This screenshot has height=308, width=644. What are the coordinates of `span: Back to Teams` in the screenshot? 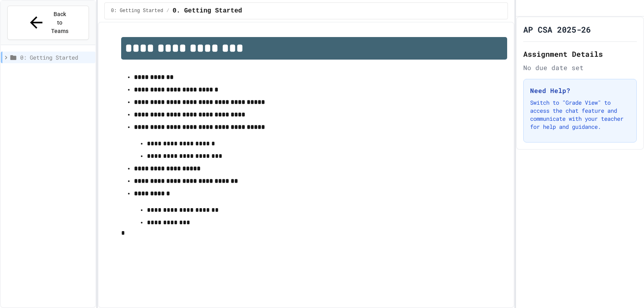 It's located at (60, 23).